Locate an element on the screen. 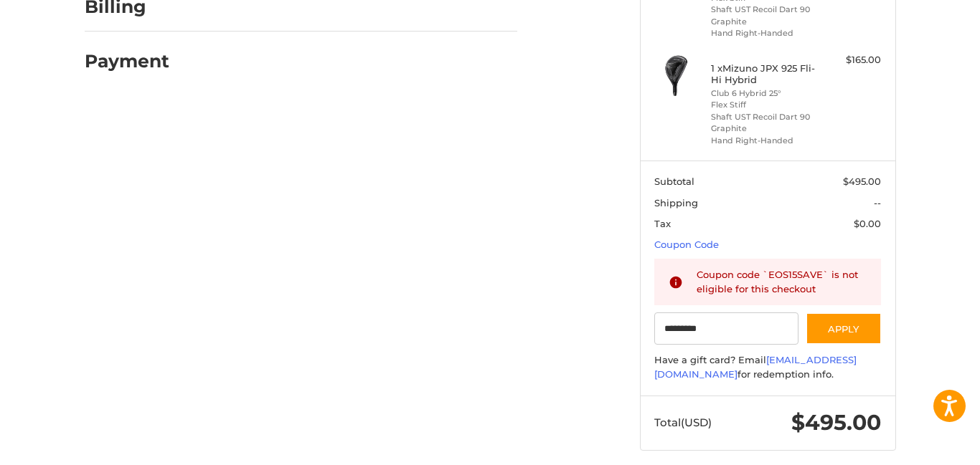 The height and width of the screenshot is (465, 980). button: Apply is located at coordinates (844, 328).